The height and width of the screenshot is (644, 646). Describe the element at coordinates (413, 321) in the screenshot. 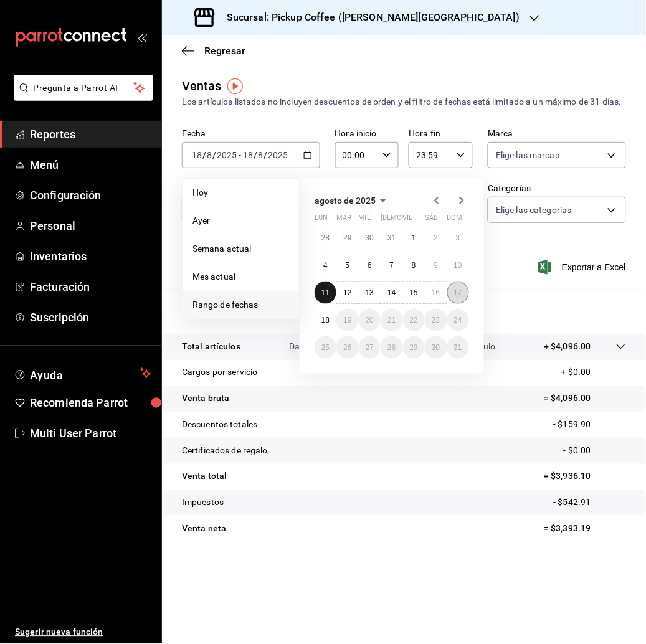

I see `abbr: 22 de agosto de 2025` at that location.